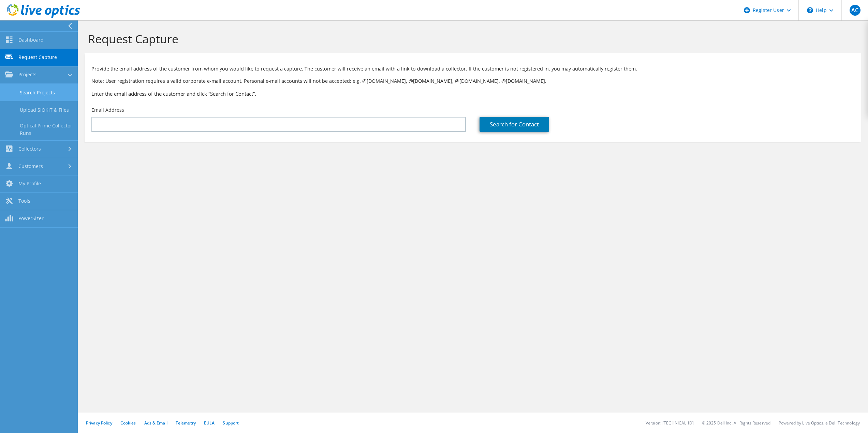  What do you see at coordinates (472, 94) in the screenshot?
I see `h3: Enter the email address of the customer and click “Search for Contact”.` at bounding box center [472, 94].